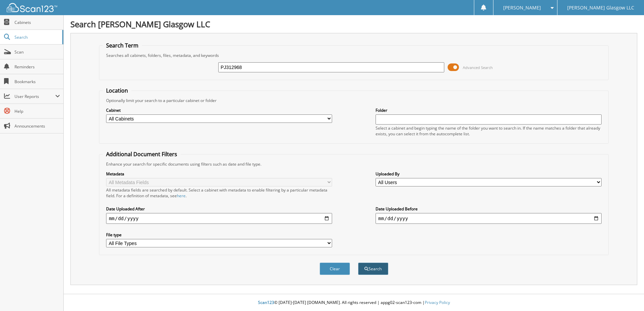 This screenshot has width=644, height=311. I want to click on a: here, so click(181, 195).